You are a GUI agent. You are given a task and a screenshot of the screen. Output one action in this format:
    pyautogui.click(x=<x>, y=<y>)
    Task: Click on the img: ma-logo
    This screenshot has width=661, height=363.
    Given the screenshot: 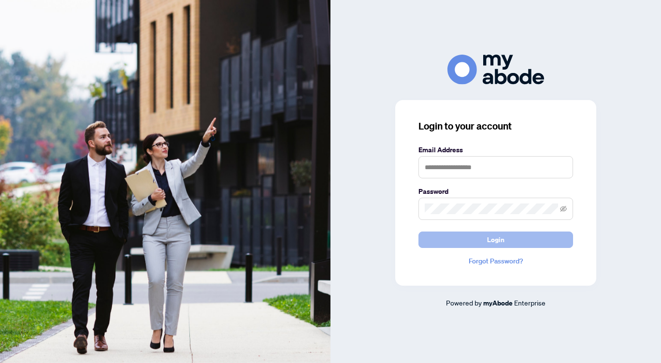 What is the action you would take?
    pyautogui.click(x=496, y=69)
    